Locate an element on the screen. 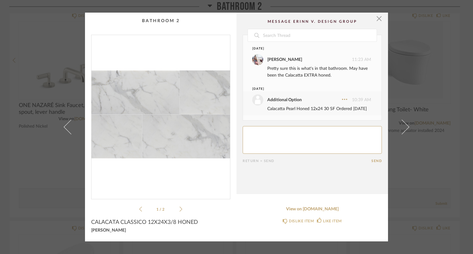 Image resolution: width=473 pixels, height=254 pixels. div: Additional Option is located at coordinates (284, 100).